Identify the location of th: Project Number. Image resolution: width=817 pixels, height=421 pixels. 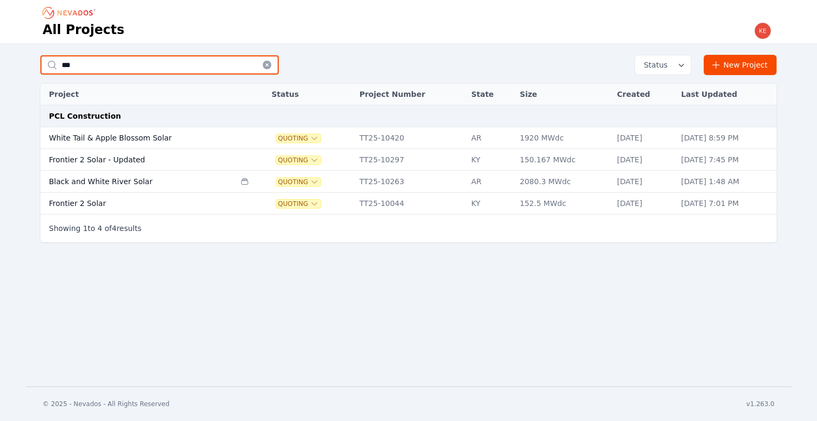
(410, 94).